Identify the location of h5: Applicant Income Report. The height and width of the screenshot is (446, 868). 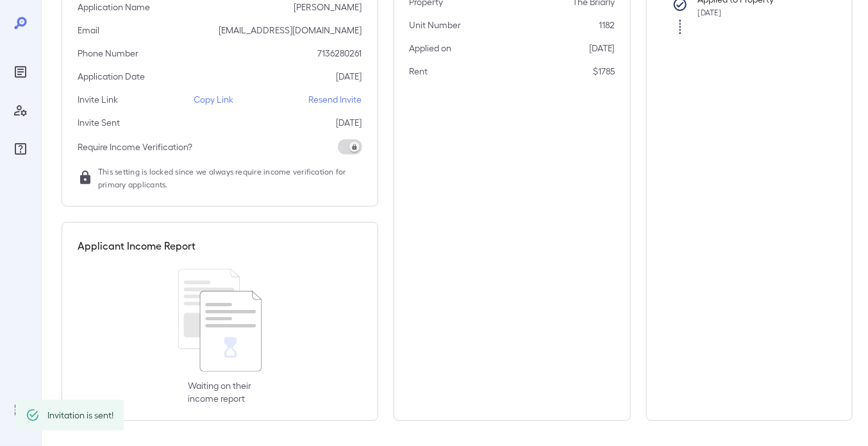
(136, 246).